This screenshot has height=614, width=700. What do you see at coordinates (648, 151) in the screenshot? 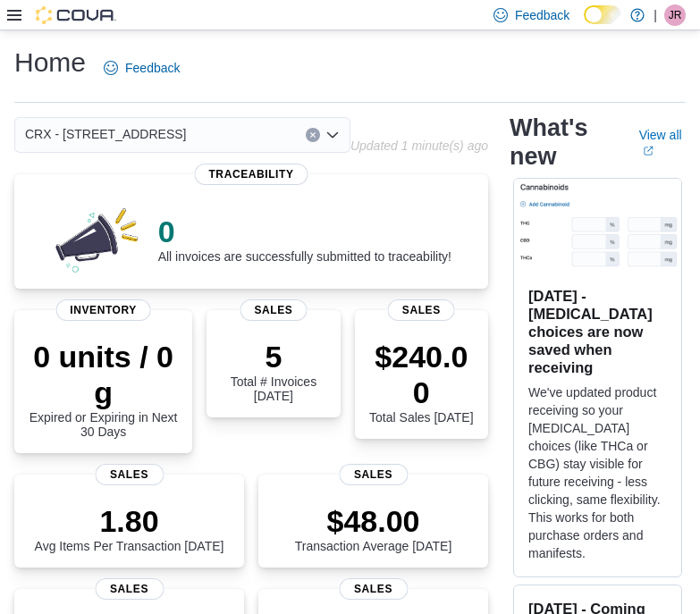
I see `svg: External link` at bounding box center [648, 151].